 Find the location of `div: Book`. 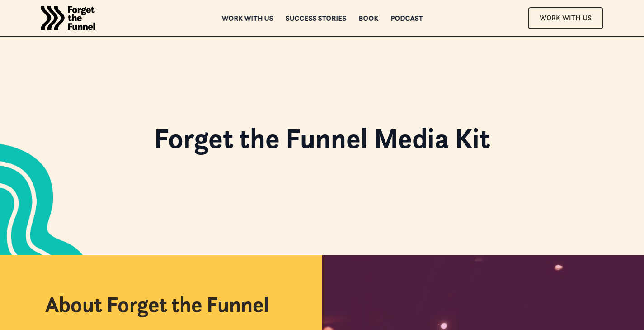

div: Book is located at coordinates (368, 18).